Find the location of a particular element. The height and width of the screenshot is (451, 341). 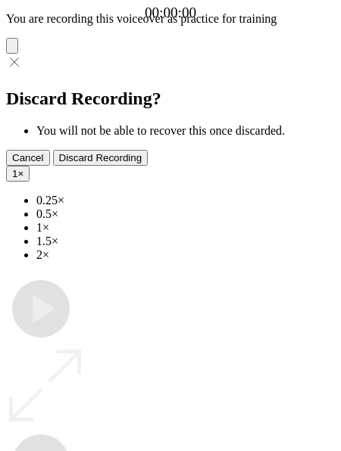

p: You are recording this voiceover as practice for training is located at coordinates (170, 19).